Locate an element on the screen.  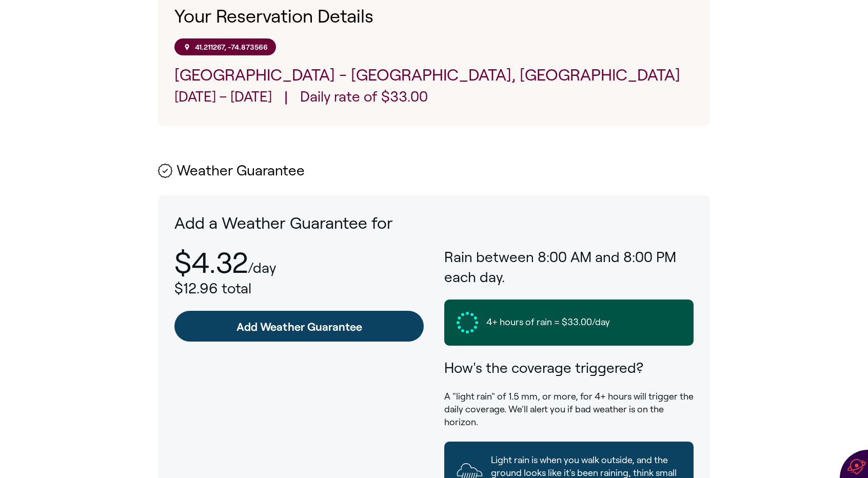
p: /day is located at coordinates (262, 268).